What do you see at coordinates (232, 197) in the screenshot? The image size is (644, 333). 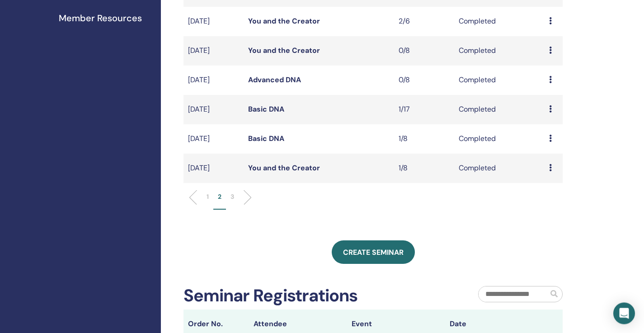 I see `p: 3` at bounding box center [232, 197].